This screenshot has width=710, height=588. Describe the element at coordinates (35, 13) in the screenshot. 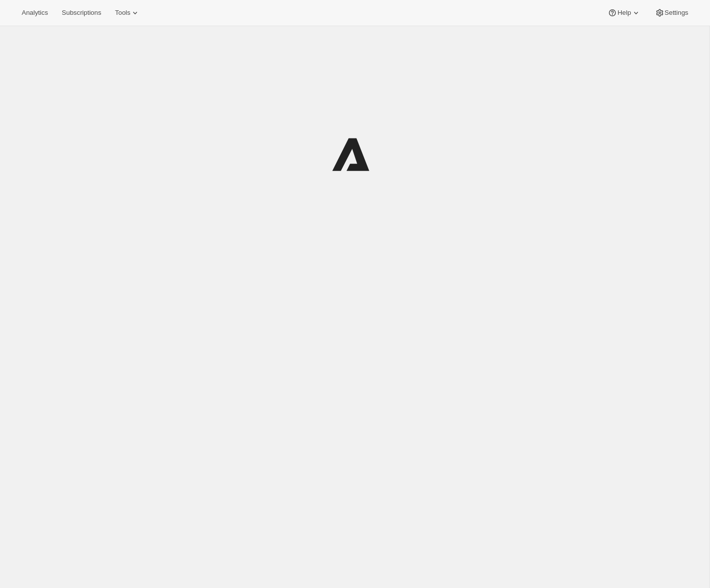

I see `button: Analytics` at that location.